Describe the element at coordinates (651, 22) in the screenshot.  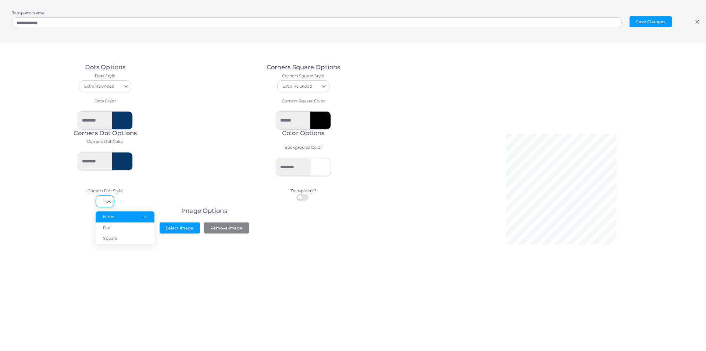
I see `button: Save Changes` at that location.